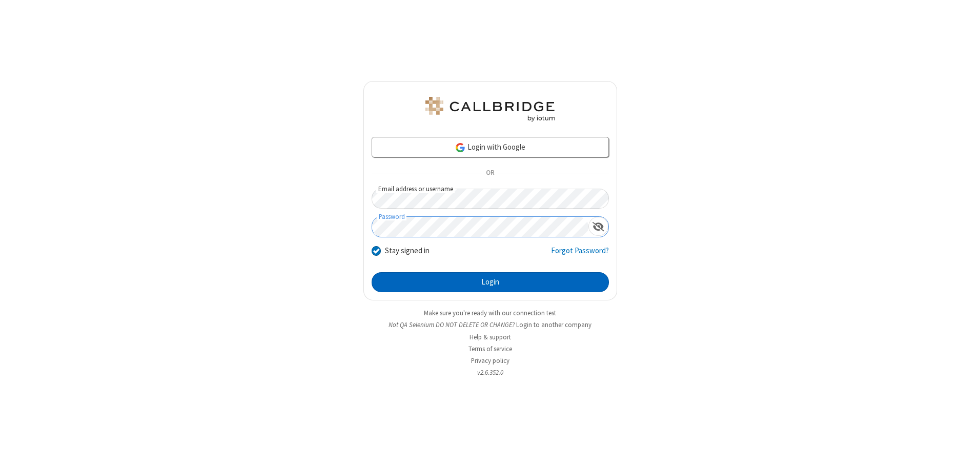 Image resolution: width=980 pixels, height=466 pixels. What do you see at coordinates (490, 337) in the screenshot?
I see `a: Help & support` at bounding box center [490, 337].